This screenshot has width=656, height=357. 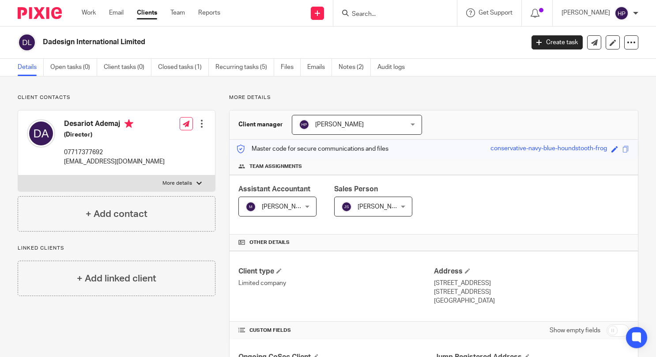 What do you see at coordinates (114, 135) in the screenshot?
I see `h5: (Director)` at bounding box center [114, 135].